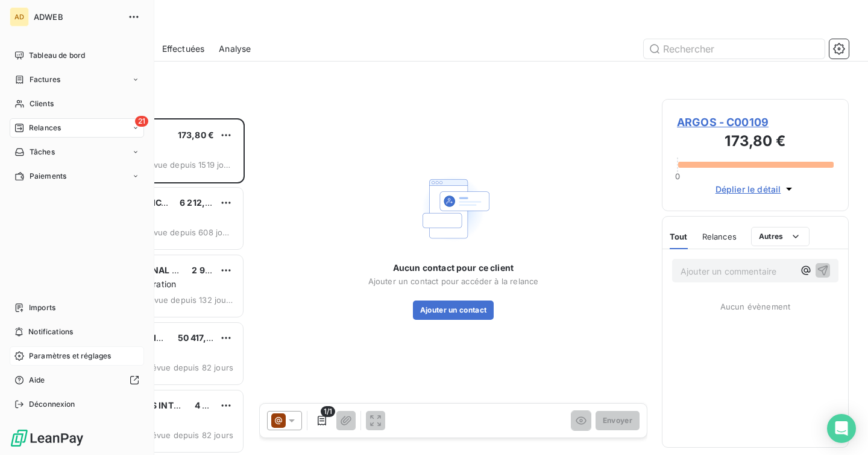 Image resolution: width=868 pixels, height=455 pixels. What do you see at coordinates (453, 209) in the screenshot?
I see `img: Empty state` at bounding box center [453, 209].